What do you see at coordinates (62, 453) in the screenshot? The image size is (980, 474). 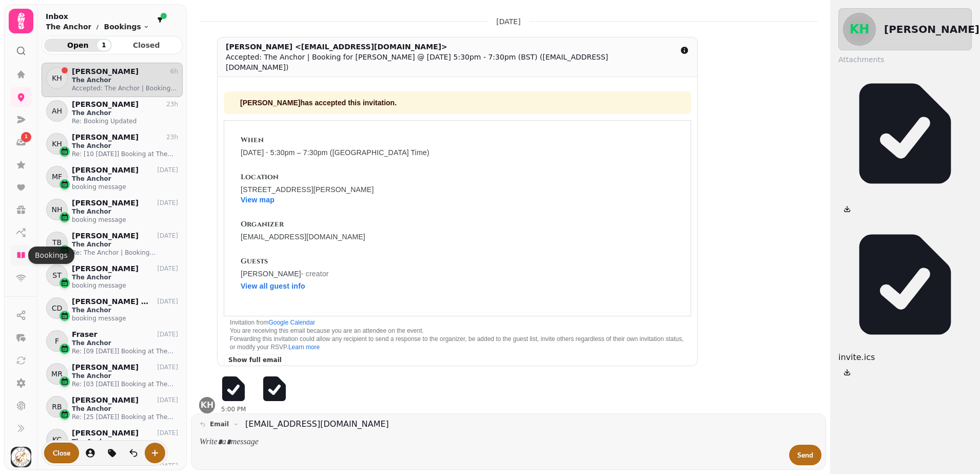 I see `button: Close` at bounding box center [62, 453].